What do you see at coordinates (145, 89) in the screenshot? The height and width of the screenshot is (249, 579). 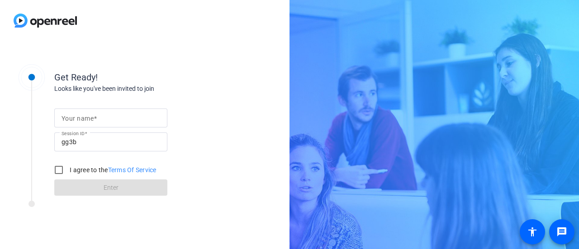 I see `div: Looks like you've been invited to join` at bounding box center [145, 89].